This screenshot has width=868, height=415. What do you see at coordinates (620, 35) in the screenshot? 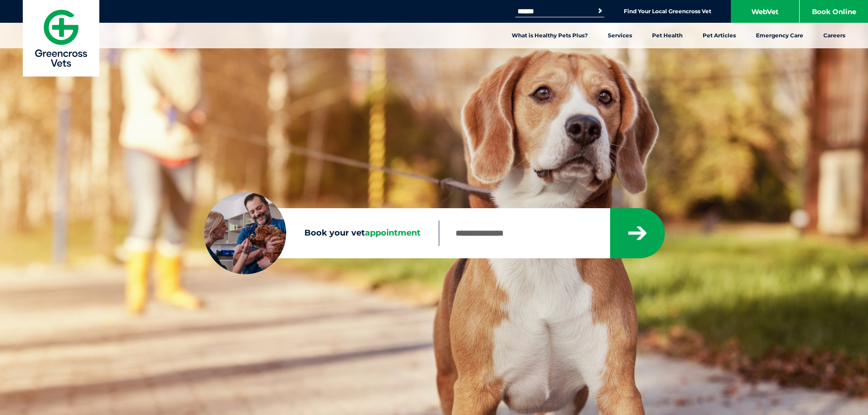
I see `a: Services` at bounding box center [620, 35].